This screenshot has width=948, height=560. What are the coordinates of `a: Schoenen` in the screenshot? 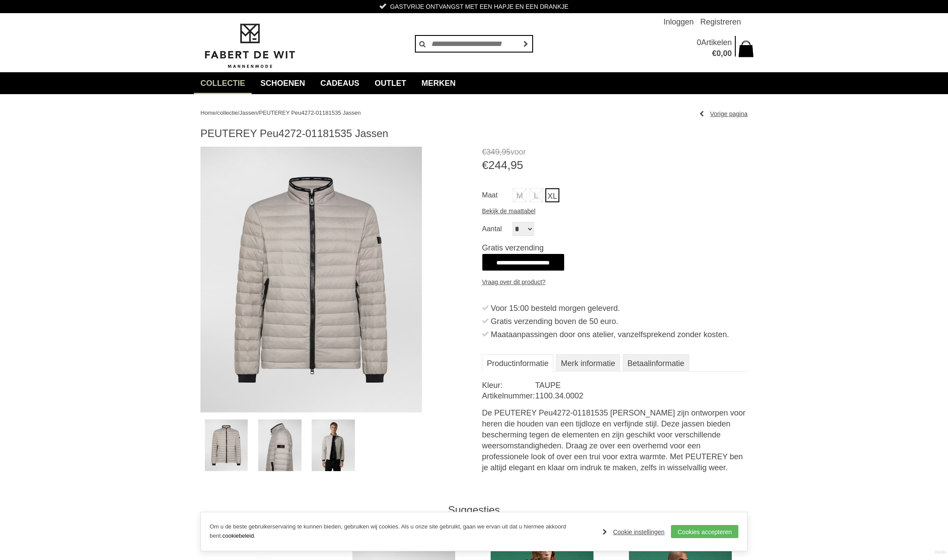 It's located at (282, 83).